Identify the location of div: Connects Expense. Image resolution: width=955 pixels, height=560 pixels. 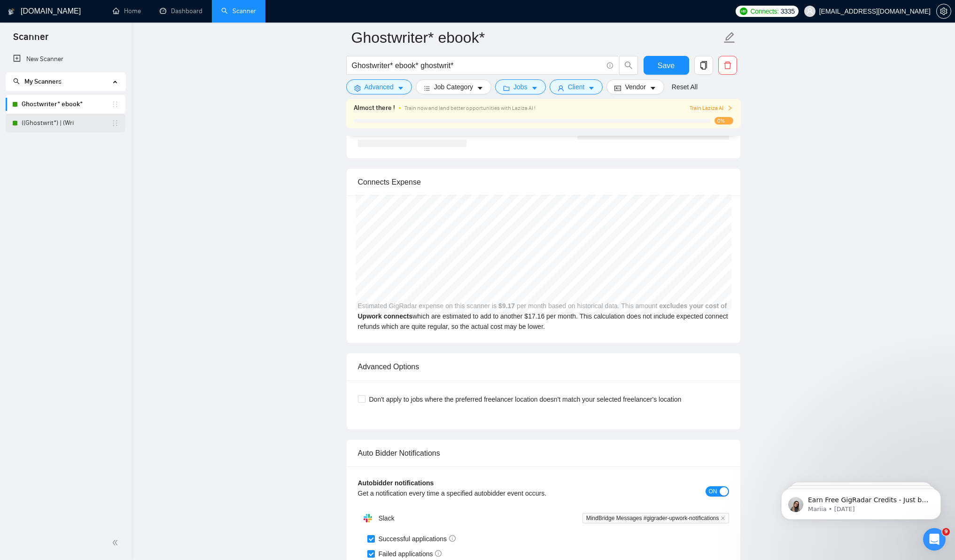
(543, 181).